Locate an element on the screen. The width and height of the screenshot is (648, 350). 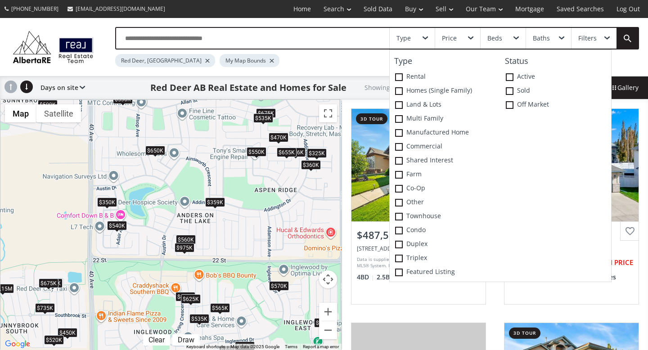
div: Data is supplied by Pillar 9™ MLS® System. Pillar 9™ is the owner of the copyright in its MLS® Sy... is located at coordinates (389, 263).